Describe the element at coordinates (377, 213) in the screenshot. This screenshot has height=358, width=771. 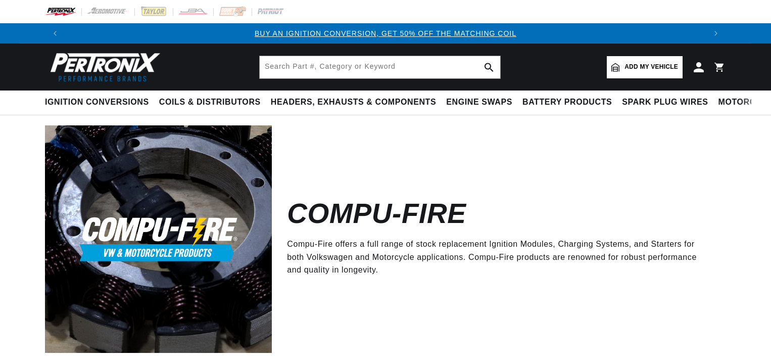
I see `h2: Compu-Fire` at that location.